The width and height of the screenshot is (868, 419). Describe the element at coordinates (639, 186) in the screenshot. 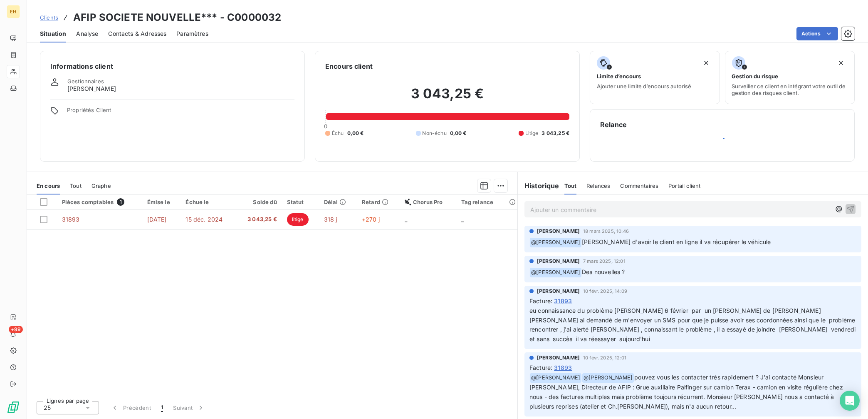

I see `span: Commentaires` at that location.